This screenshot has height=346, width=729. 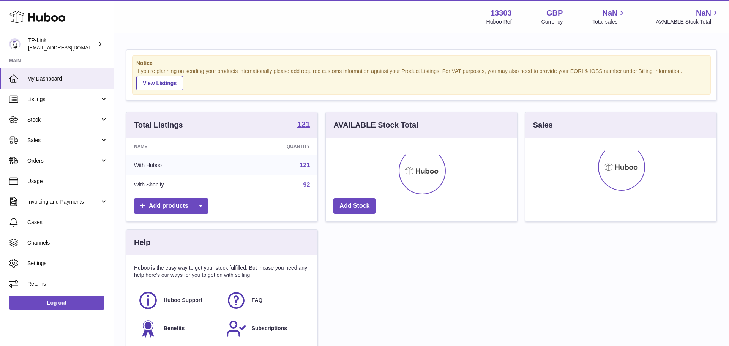 What do you see at coordinates (63, 99) in the screenshot?
I see `span: Listings` at bounding box center [63, 99].